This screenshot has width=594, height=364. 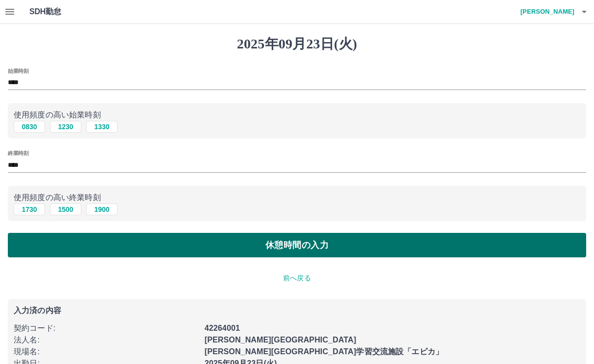 I want to click on p: 契約コード :, so click(x=106, y=328).